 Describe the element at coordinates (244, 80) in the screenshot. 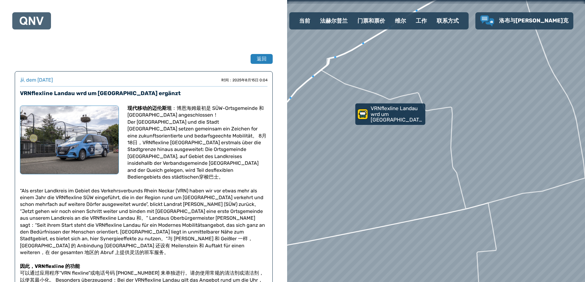

I see `font: 时间：2025年8月15日 0:04` at that location.